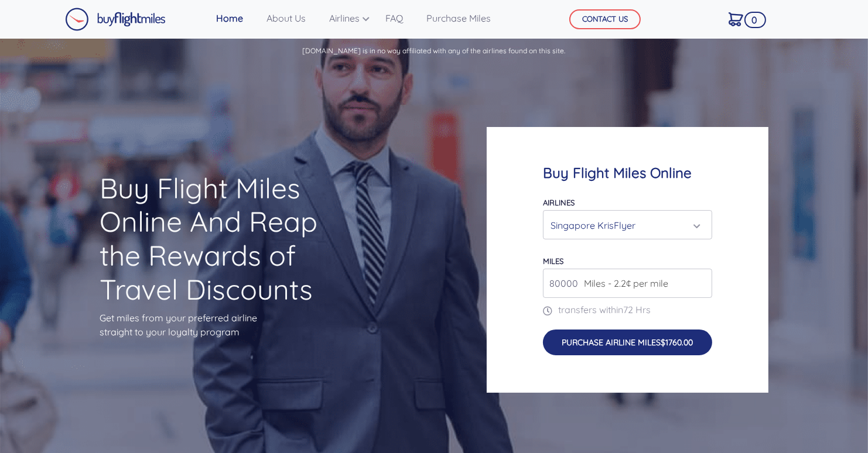  Describe the element at coordinates (230, 18) in the screenshot. I see `a: Home` at that location.